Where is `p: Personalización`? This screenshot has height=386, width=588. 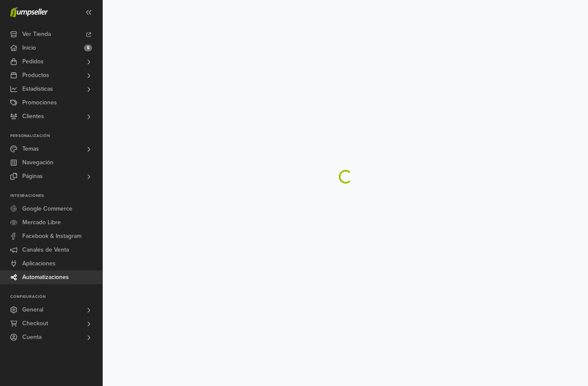
p: Personalización is located at coordinates (56, 136).